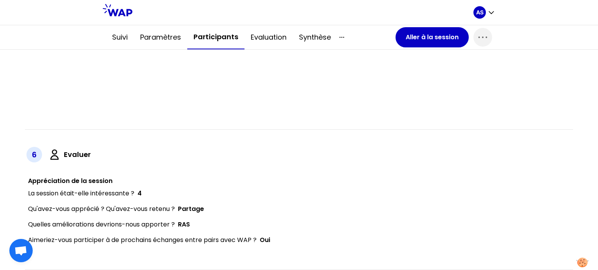 This screenshot has height=270, width=598. What do you see at coordinates (160, 37) in the screenshot?
I see `button: Paramètres` at bounding box center [160, 37].